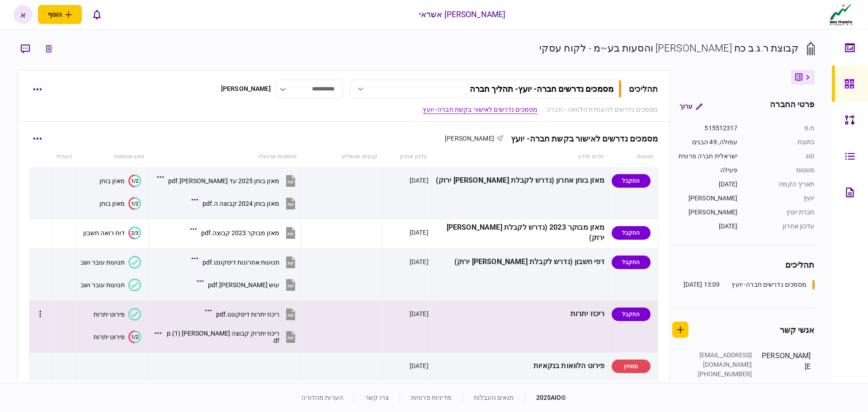 This screenshot has width=868, height=412. I want to click on div: ח.פ, so click(781, 128).